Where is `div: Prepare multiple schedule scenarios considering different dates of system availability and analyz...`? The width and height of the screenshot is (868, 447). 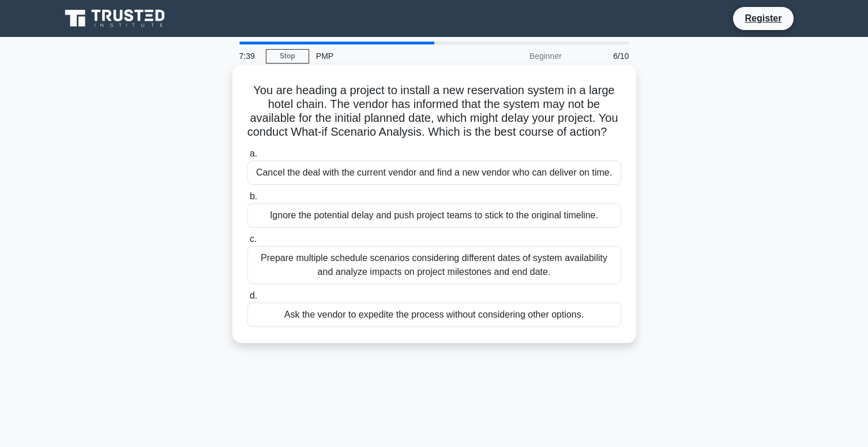
div: Prepare multiple schedule scenarios considering different dates of system availability and analyz... is located at coordinates (434, 265).